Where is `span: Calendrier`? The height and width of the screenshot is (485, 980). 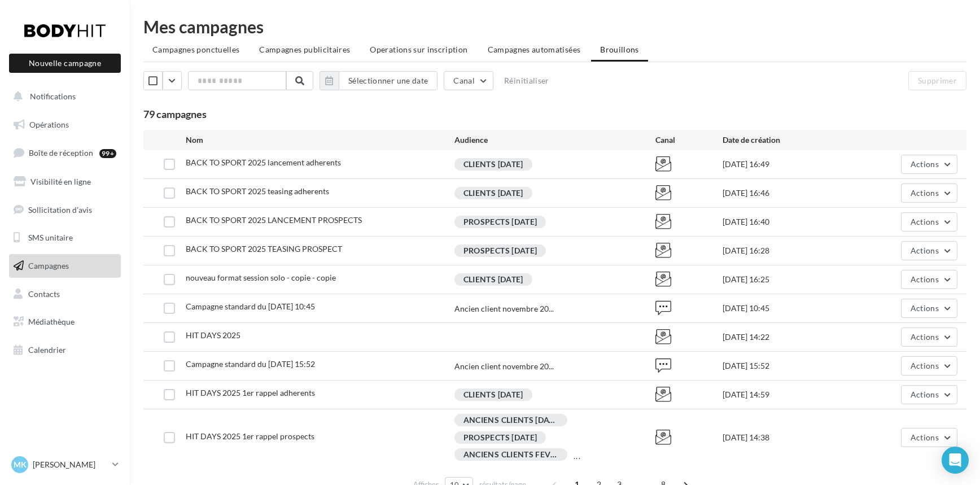
span: Calendrier is located at coordinates (47, 350).